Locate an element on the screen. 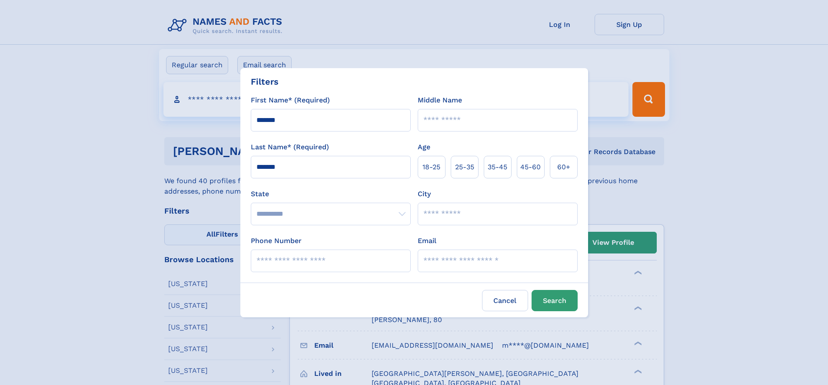 Image resolution: width=828 pixels, height=385 pixels. label: Middle Name is located at coordinates (440, 100).